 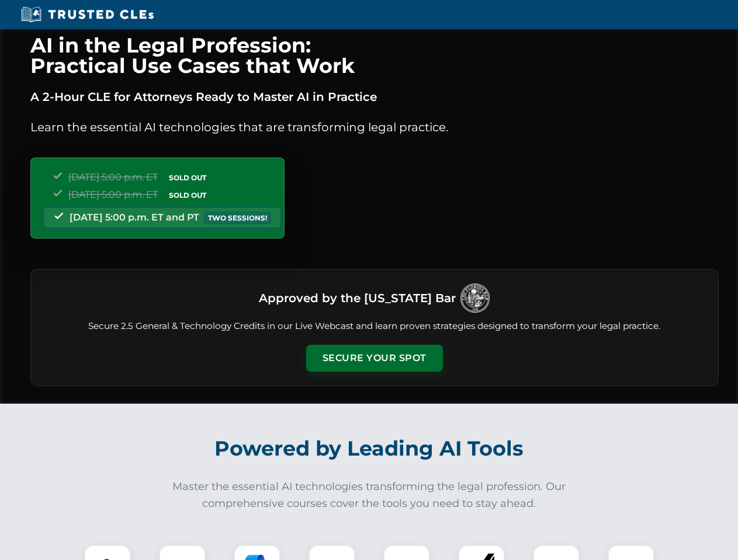 What do you see at coordinates (375, 127) in the screenshot?
I see `p: Learn the essential AI technologies that are transforming legal practice.` at bounding box center [375, 127].